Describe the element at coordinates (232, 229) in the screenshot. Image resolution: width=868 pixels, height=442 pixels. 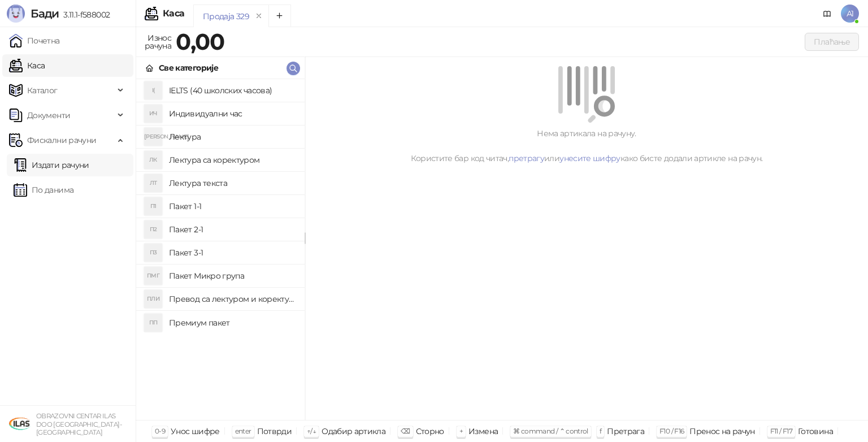
I see `h4: Пакет 2-1` at that location.